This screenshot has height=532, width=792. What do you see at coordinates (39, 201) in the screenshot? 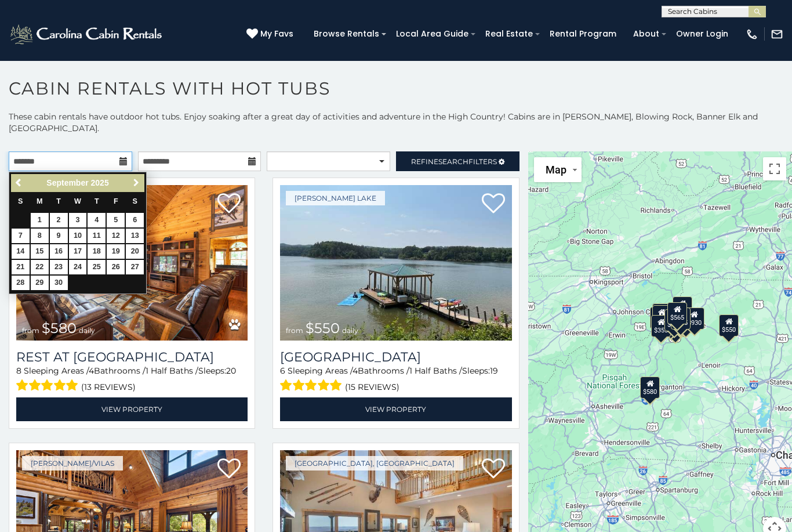
I see `span: Monday` at bounding box center [39, 201].